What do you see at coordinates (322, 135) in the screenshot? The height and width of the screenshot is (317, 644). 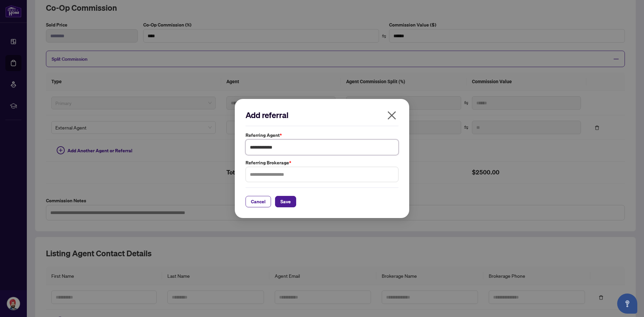 I see `label: Referring Agent` at bounding box center [322, 135].